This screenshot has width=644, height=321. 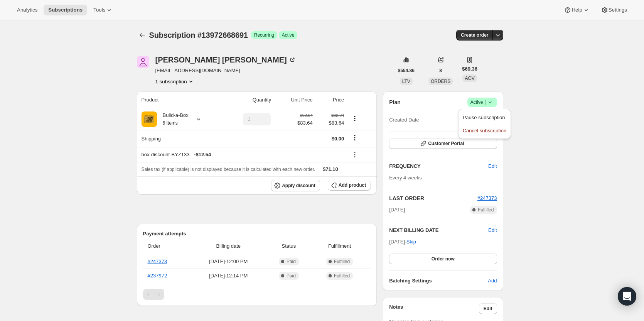 I want to click on th: Quantity, so click(x=247, y=100).